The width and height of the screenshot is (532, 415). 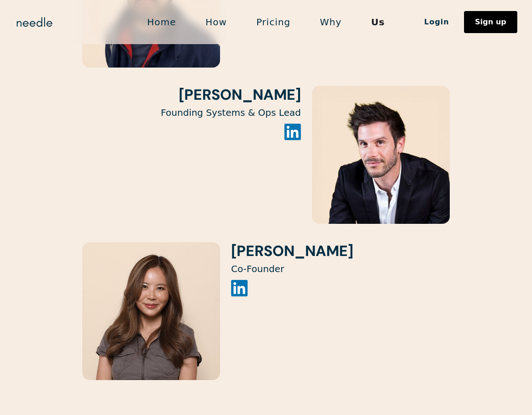 What do you see at coordinates (161, 22) in the screenshot?
I see `a: Home` at bounding box center [161, 22].